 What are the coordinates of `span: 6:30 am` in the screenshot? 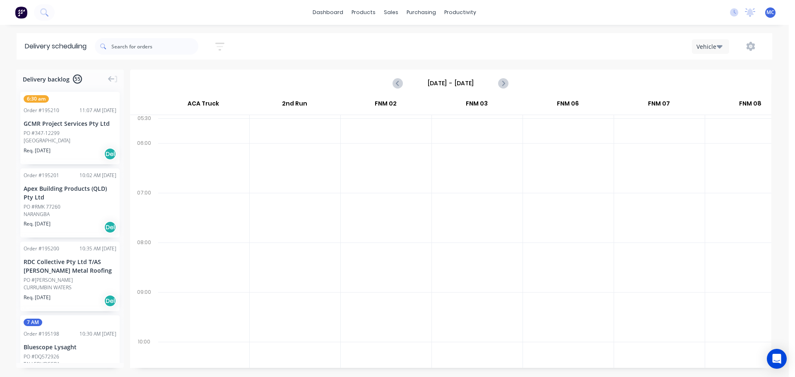 It's located at (36, 99).